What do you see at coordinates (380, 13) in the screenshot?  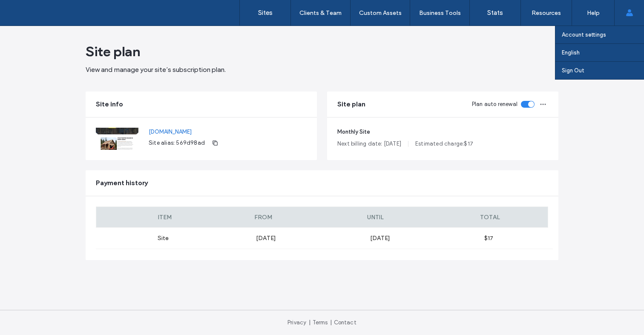 I see `label: Custom Assets` at bounding box center [380, 13].